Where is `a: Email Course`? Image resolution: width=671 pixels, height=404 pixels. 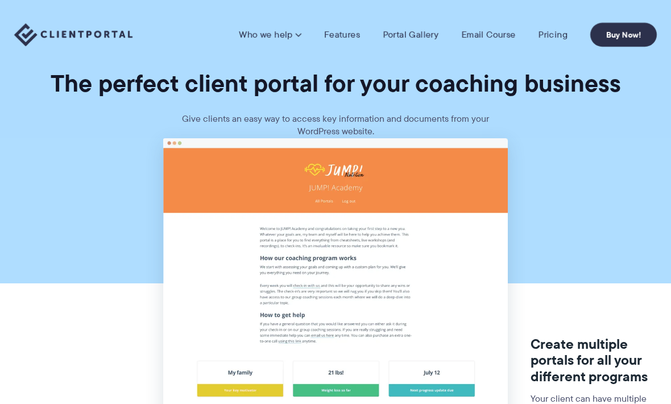
a: Email Course is located at coordinates (488, 35).